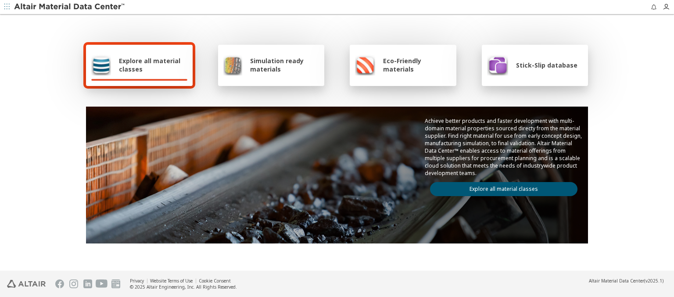 The image size is (674, 297). What do you see at coordinates (70, 7) in the screenshot?
I see `img: Altair Material Data Center` at bounding box center [70, 7].